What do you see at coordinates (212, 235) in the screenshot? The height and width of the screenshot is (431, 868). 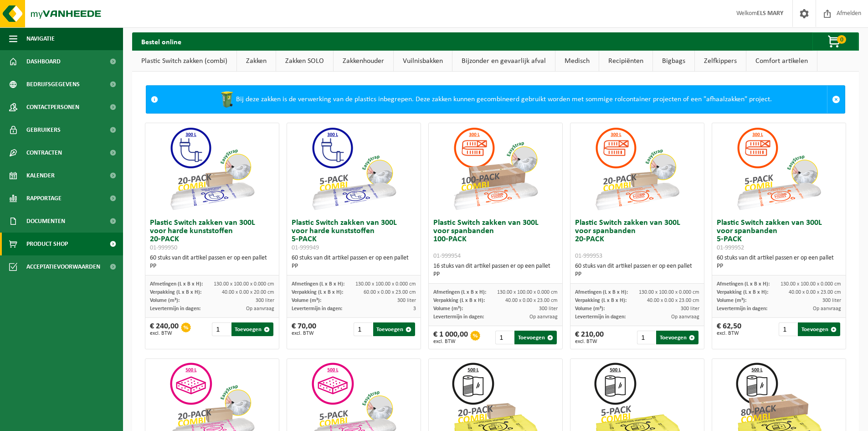 I see `h3: Plastic Switch zakken van 300L voor harde kunststoffen 20-PACK` at bounding box center [212, 235].